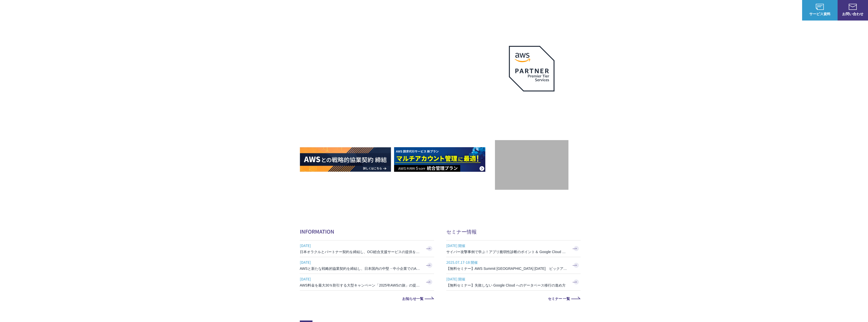 This screenshot has height=322, width=868. What do you see at coordinates (763, 10) in the screenshot?
I see `p: ナレッジ` at bounding box center [763, 10].